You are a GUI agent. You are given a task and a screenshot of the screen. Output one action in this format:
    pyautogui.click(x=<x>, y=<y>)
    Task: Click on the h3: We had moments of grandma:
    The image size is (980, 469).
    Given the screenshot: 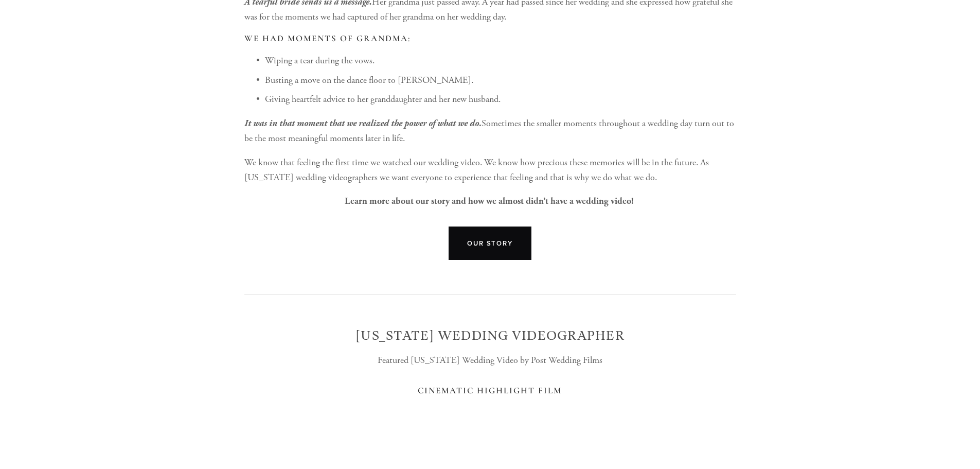 What is the action you would take?
    pyautogui.click(x=490, y=39)
    